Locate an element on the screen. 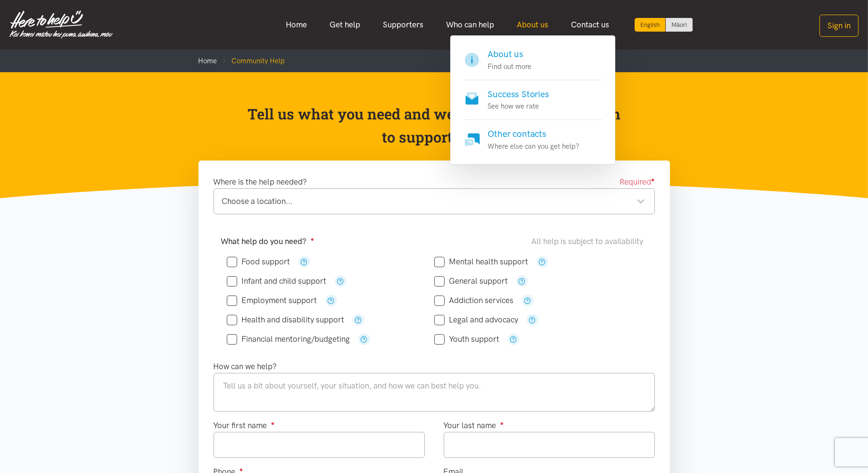 This screenshot has width=868, height=473. li: Community Help is located at coordinates (251, 61).